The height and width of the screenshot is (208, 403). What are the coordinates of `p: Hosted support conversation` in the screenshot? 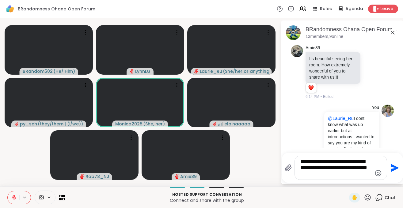 It's located at (207, 195).